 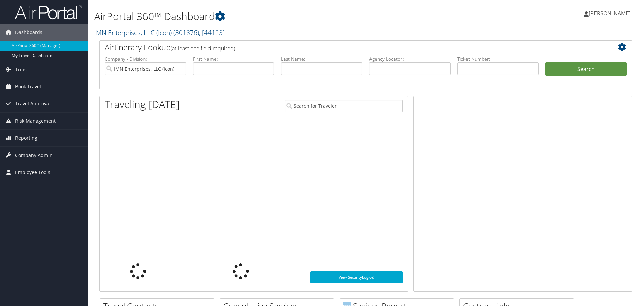 What do you see at coordinates (33, 155) in the screenshot?
I see `span: Company Admin` at bounding box center [33, 155].